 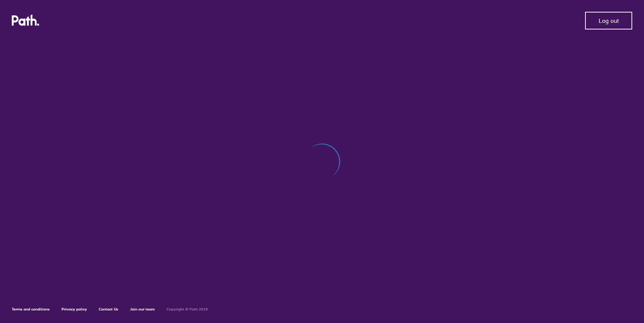 What do you see at coordinates (142, 309) in the screenshot?
I see `a: Join our team` at bounding box center [142, 309].